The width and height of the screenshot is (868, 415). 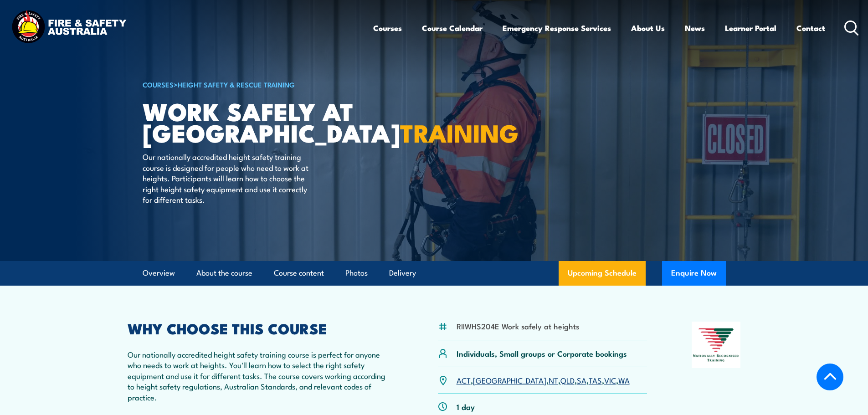 What do you see at coordinates (387, 28) in the screenshot?
I see `a: Courses` at bounding box center [387, 28].